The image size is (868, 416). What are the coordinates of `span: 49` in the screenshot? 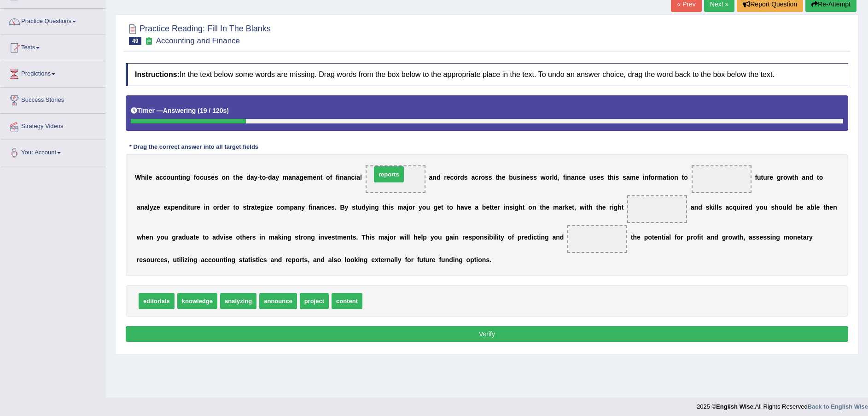 It's located at (135, 41).